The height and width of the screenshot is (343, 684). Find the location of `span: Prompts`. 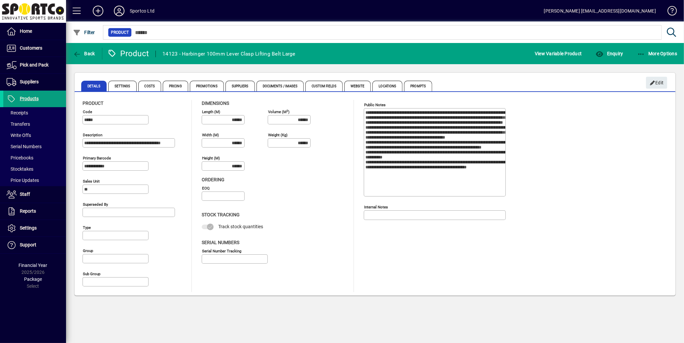

span: Prompts is located at coordinates (418, 86).